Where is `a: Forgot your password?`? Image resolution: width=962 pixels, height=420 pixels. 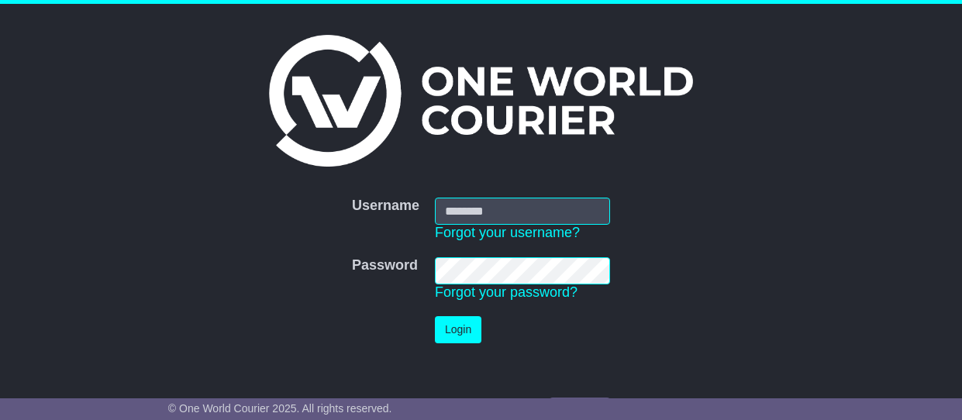 a: Forgot your password? is located at coordinates (506, 292).